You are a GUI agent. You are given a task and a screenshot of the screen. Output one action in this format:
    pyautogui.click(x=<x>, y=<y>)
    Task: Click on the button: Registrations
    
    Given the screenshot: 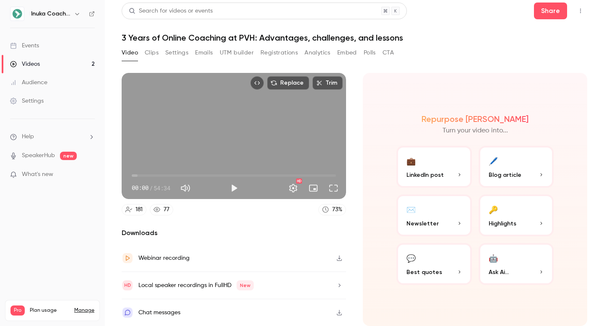 What is the action you would take?
    pyautogui.click(x=279, y=53)
    